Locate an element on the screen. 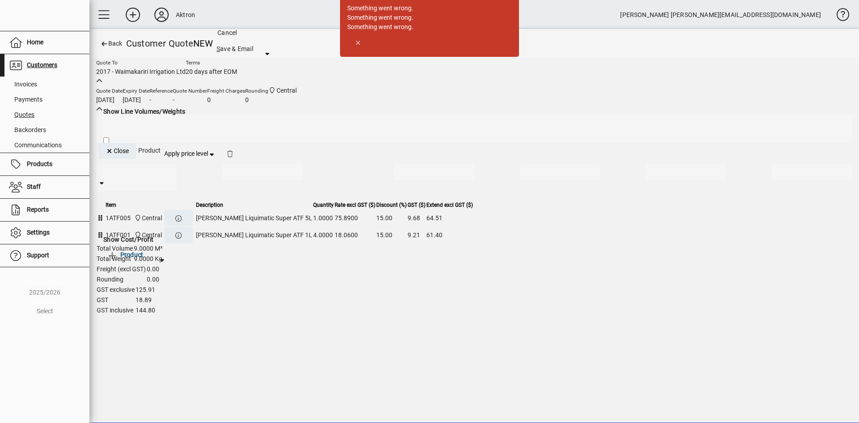  span: Terms is located at coordinates (193, 63).